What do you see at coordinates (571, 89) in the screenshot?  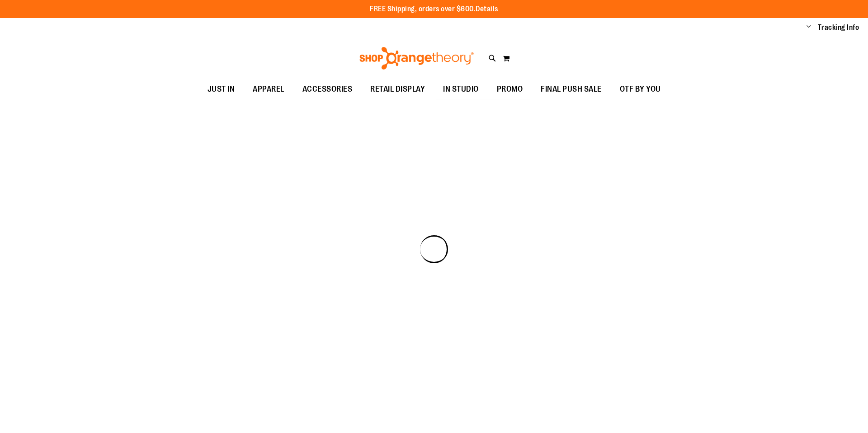 I see `span: FINAL PUSH SALE` at bounding box center [571, 89].